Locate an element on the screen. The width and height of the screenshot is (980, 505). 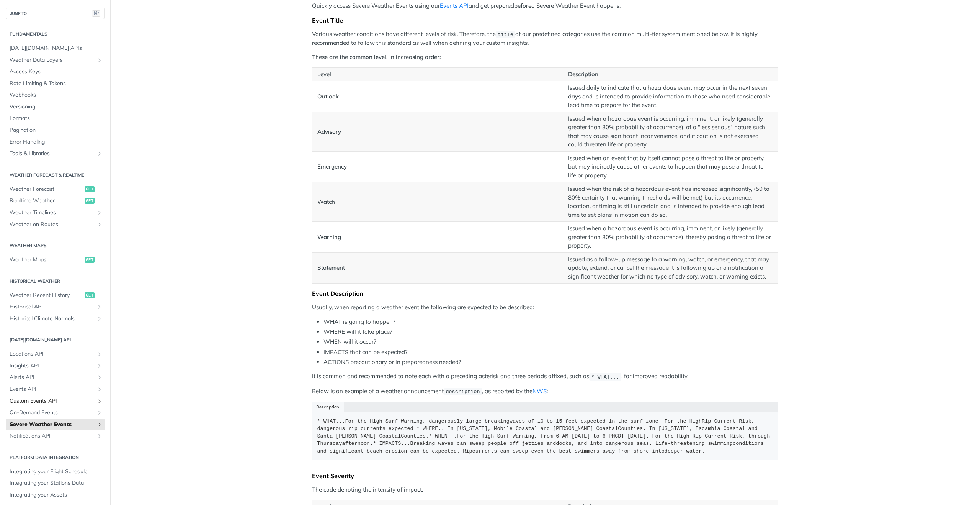
span: Insights API is located at coordinates (52, 366).